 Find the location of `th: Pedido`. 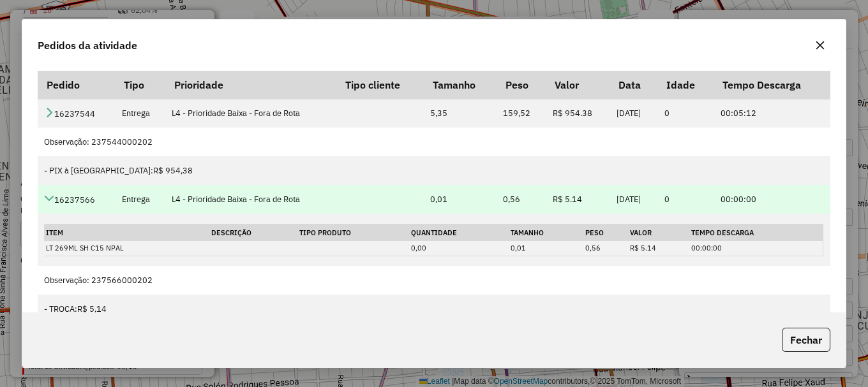

th: Pedido is located at coordinates (76, 85).